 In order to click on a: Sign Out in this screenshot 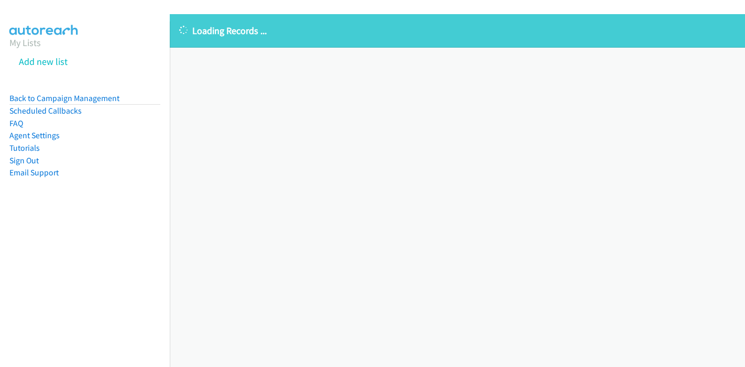, I will do `click(24, 160)`.